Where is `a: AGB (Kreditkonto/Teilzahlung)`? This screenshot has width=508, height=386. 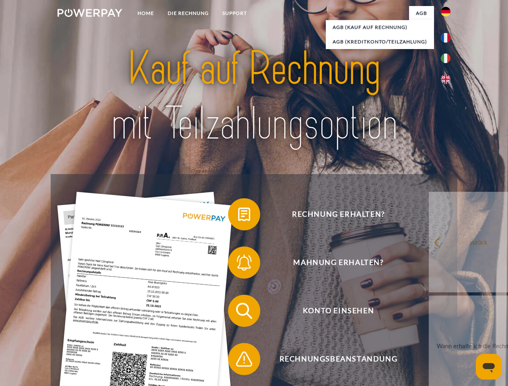
a: AGB (Kreditkonto/Teilzahlung) is located at coordinates (379, 42).